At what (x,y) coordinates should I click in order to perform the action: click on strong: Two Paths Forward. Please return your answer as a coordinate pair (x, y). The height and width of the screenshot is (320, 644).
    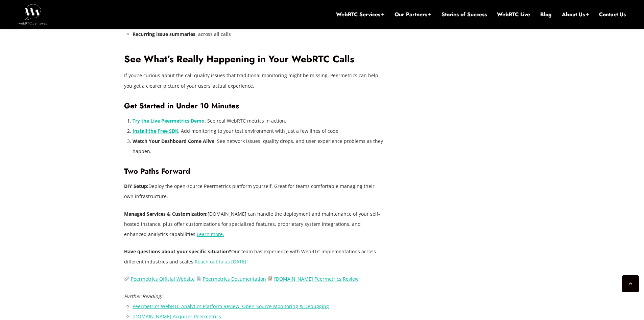
    Looking at the image, I should click on (157, 171).